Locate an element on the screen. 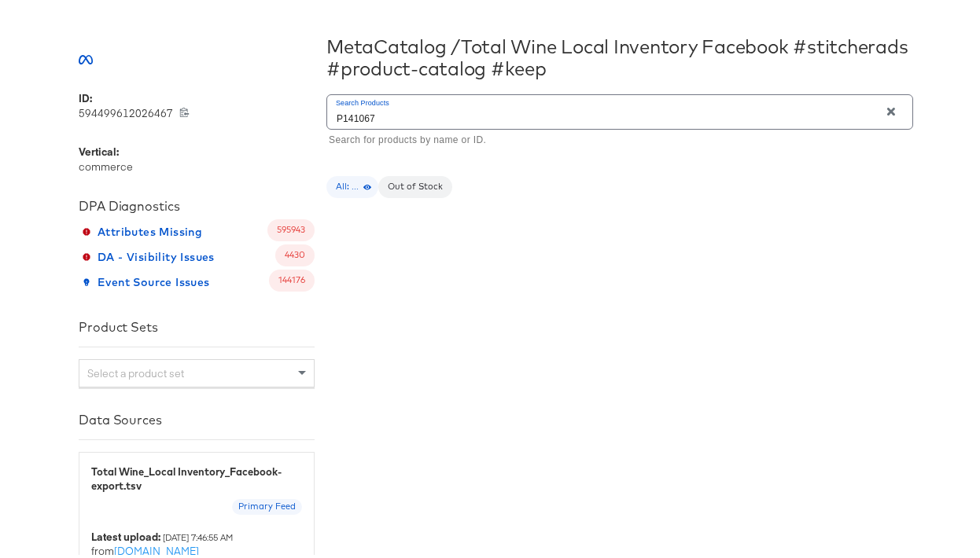 This screenshot has height=558, width=980. div: DPA Diagnostics is located at coordinates (197, 203).